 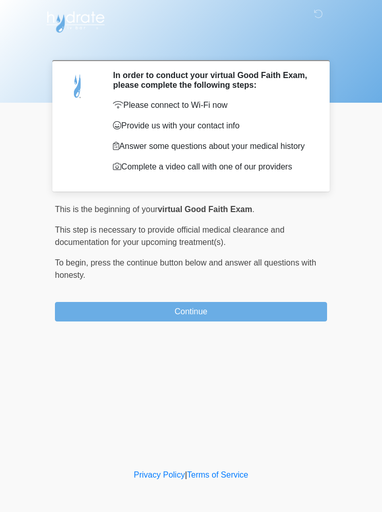 I want to click on span: To begin,, so click(x=72, y=262).